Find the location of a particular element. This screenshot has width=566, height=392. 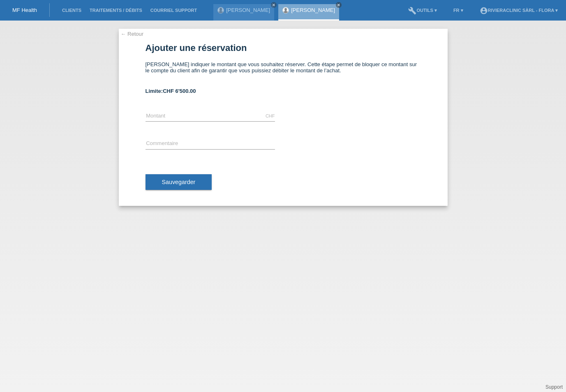

a: buildOutils ▾ is located at coordinates (422, 10).